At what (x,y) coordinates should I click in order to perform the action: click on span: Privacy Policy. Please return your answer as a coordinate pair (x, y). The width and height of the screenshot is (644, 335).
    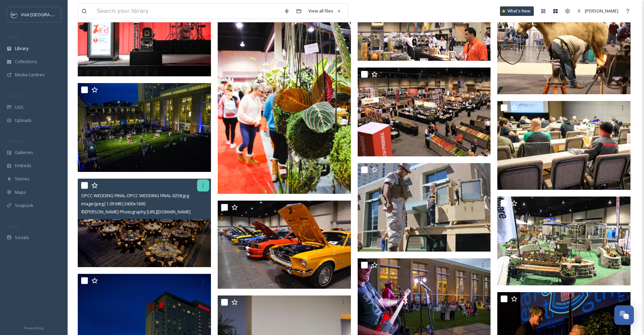
    Looking at the image, I should click on (34, 328).